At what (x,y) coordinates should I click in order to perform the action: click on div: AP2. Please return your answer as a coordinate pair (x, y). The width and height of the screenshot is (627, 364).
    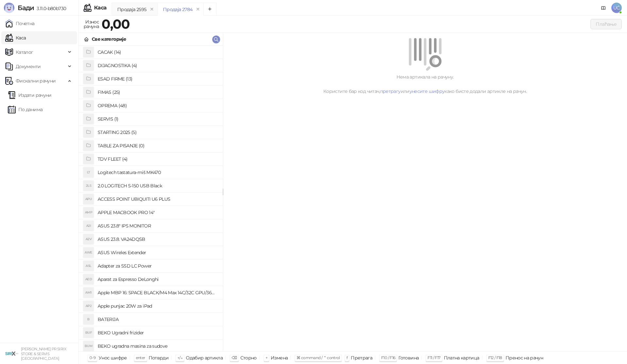
    Looking at the image, I should click on (88, 306).